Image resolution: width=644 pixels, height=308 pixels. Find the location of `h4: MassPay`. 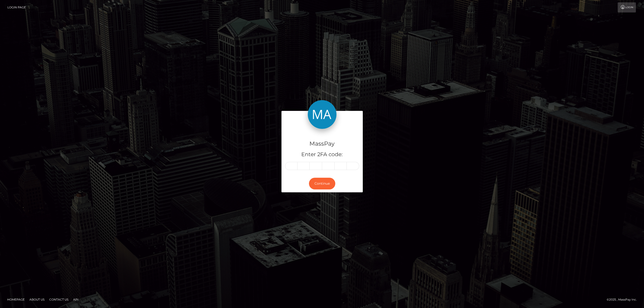

h4: MassPay is located at coordinates (322, 143).